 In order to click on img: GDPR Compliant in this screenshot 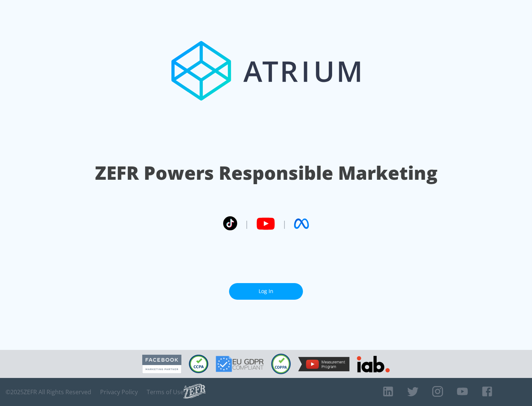, I will do `click(240, 364)`.